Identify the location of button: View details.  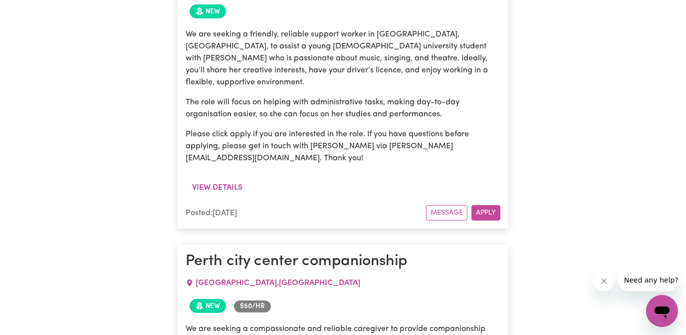
(217, 188).